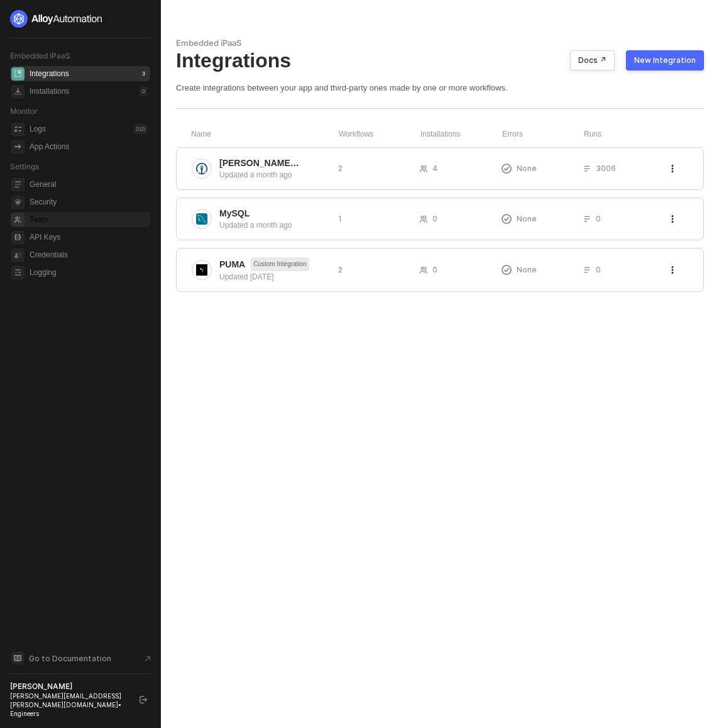 The image size is (719, 728). What do you see at coordinates (592, 61) in the screenshot?
I see `button: Docs ↗` at bounding box center [592, 61].